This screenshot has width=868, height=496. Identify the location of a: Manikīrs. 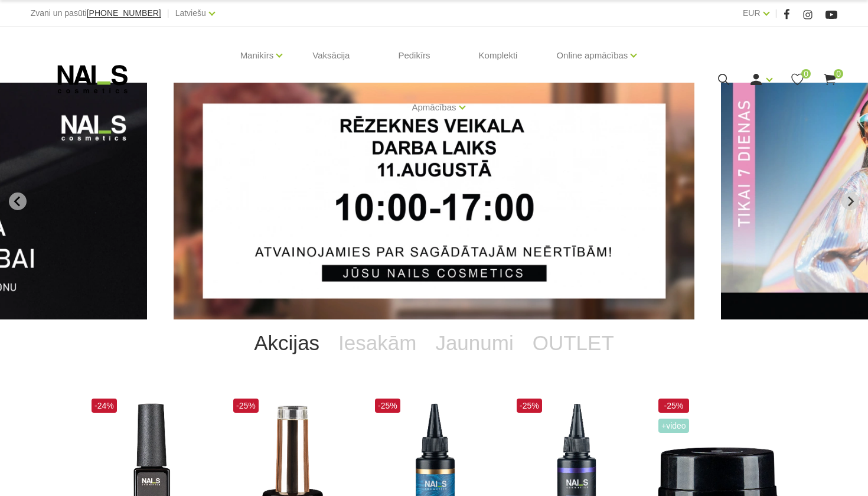
(257, 55).